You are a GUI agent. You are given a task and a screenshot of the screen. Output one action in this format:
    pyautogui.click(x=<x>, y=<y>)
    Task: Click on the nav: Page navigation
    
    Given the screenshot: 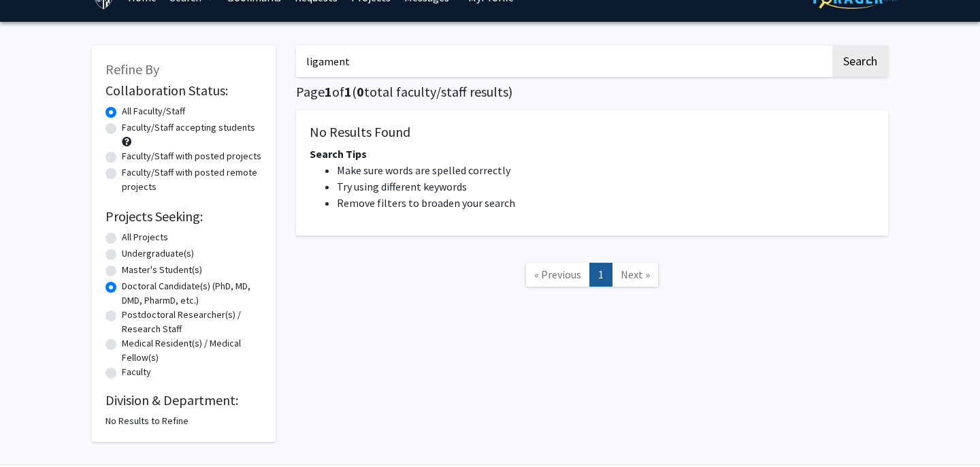 What is the action you would take?
    pyautogui.click(x=592, y=276)
    